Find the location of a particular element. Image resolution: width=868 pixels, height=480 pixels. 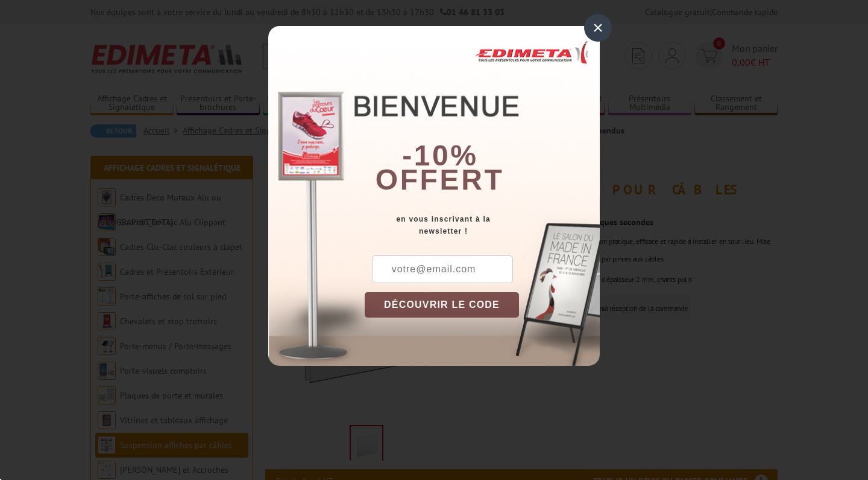

button: DÉCOUVRIR LE CODE is located at coordinates (442, 305).